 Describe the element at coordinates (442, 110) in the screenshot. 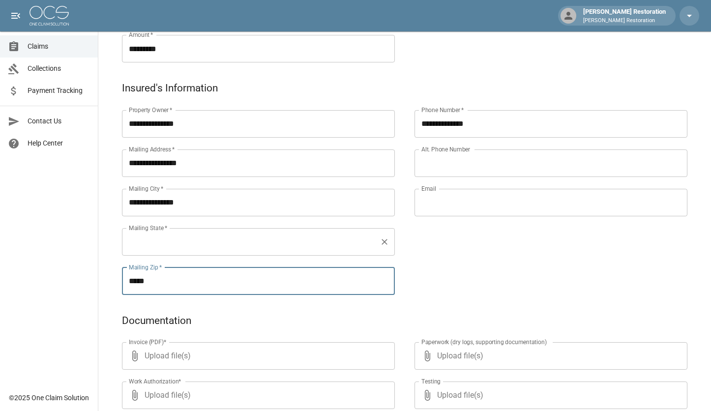

I see `label: Phone Number` at that location.